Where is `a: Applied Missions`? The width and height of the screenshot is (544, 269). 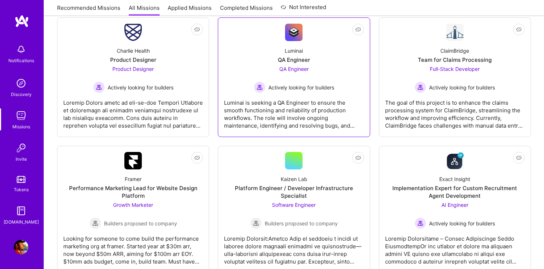 a: Applied Missions is located at coordinates (189, 10).